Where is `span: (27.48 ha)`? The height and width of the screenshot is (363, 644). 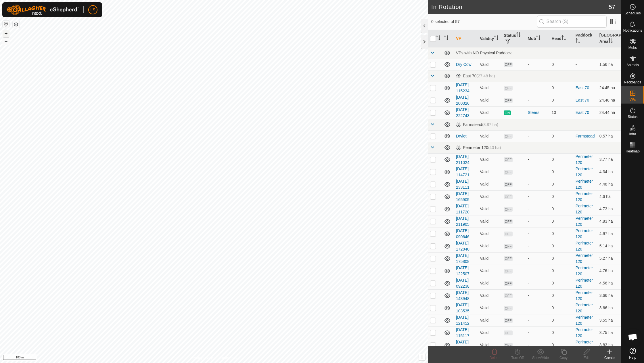
span: (27.48 ha) is located at coordinates (485, 76).